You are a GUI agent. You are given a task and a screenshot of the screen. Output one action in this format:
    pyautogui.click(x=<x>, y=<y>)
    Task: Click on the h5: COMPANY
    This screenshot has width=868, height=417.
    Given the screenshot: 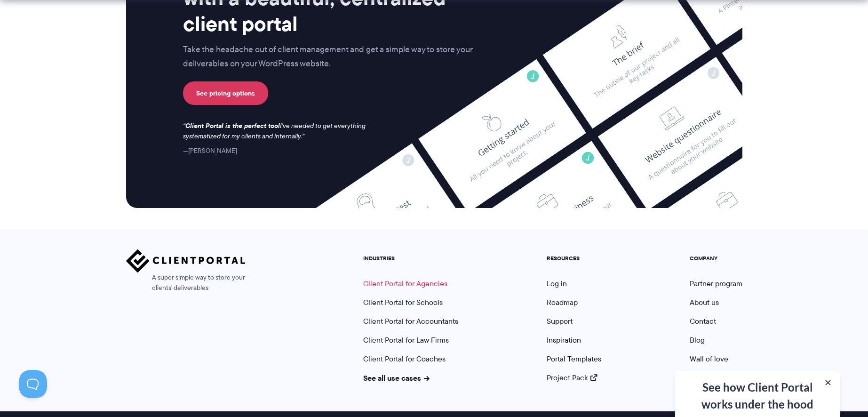 What is the action you would take?
    pyautogui.click(x=716, y=259)
    